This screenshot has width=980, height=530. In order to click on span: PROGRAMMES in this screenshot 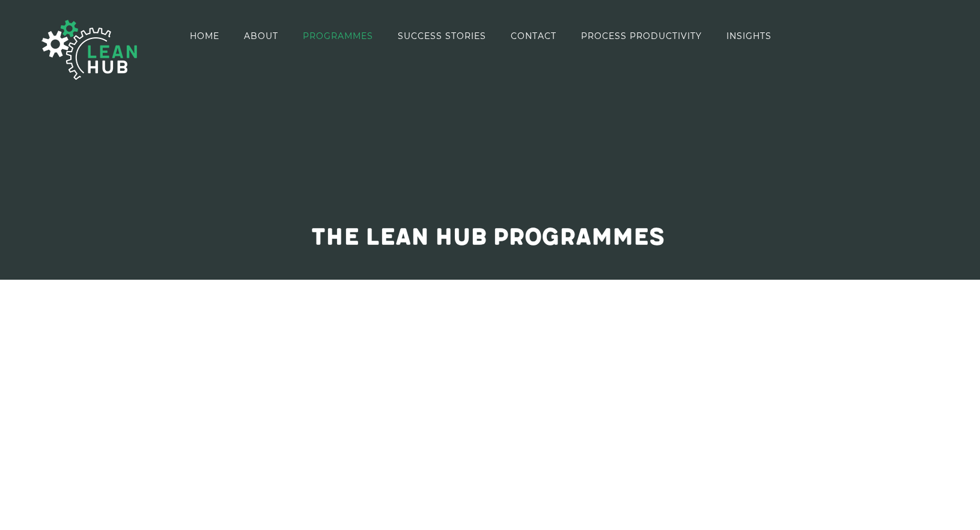, I will do `click(338, 36)`.